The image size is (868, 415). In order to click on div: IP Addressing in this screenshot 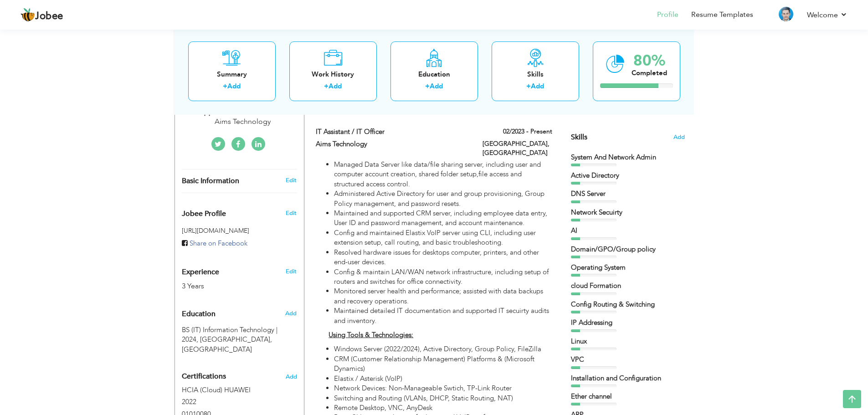, I will do `click(628, 322)`.